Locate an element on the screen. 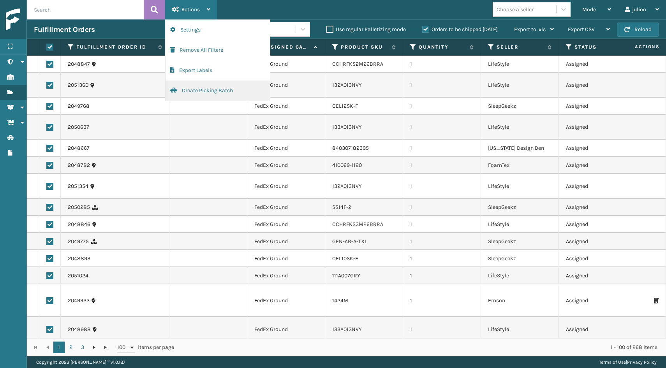 Image resolution: width=666 pixels, height=368 pixels. div: Choose a seller is located at coordinates (515, 9).